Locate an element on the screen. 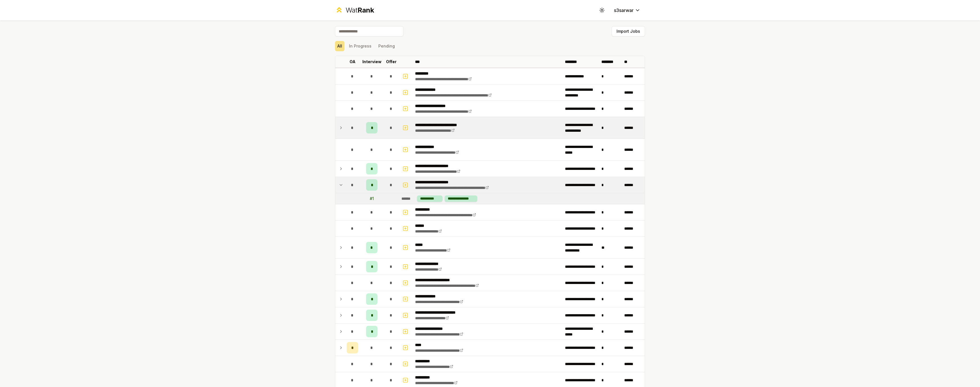 Image resolution: width=980 pixels, height=387 pixels. span: Rank is located at coordinates (366, 10).